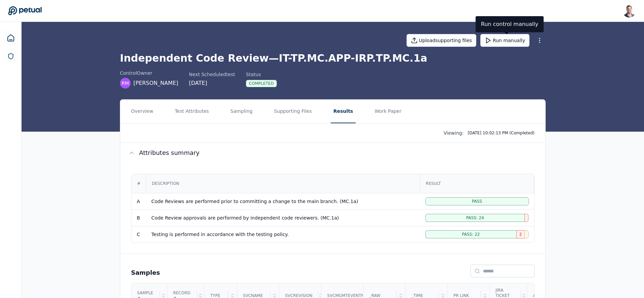  I want to click on button: Results, so click(343, 112).